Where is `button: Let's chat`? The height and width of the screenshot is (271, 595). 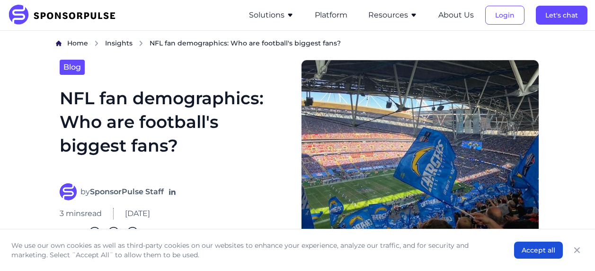 button: Let's chat is located at coordinates (561, 15).